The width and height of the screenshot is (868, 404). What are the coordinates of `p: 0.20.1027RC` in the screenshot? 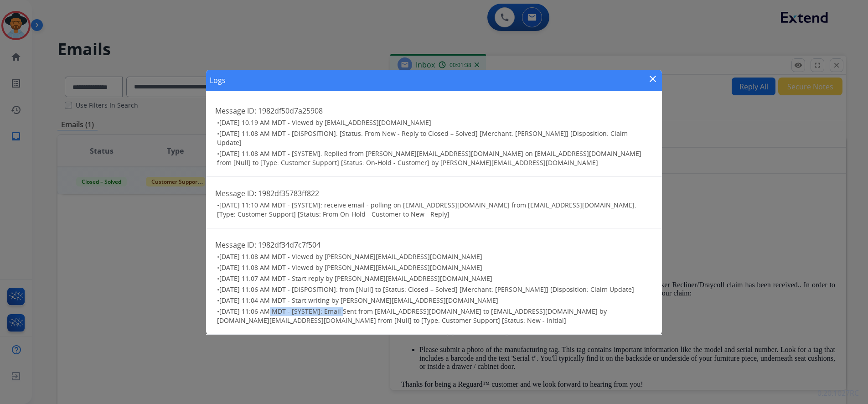 It's located at (838, 393).